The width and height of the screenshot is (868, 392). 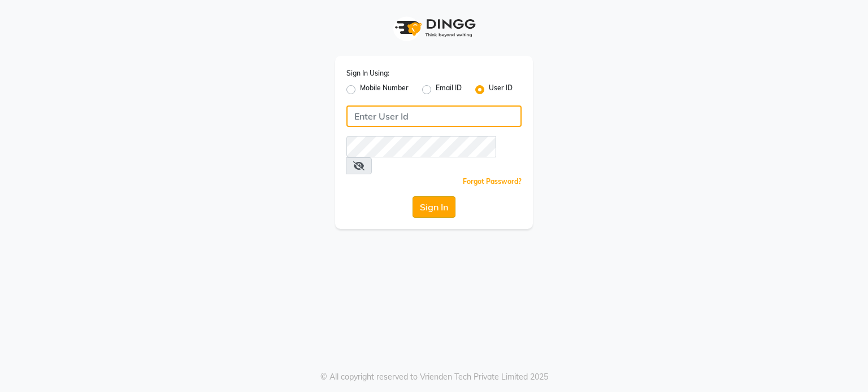 I want to click on label: Mobile Number, so click(x=384, y=90).